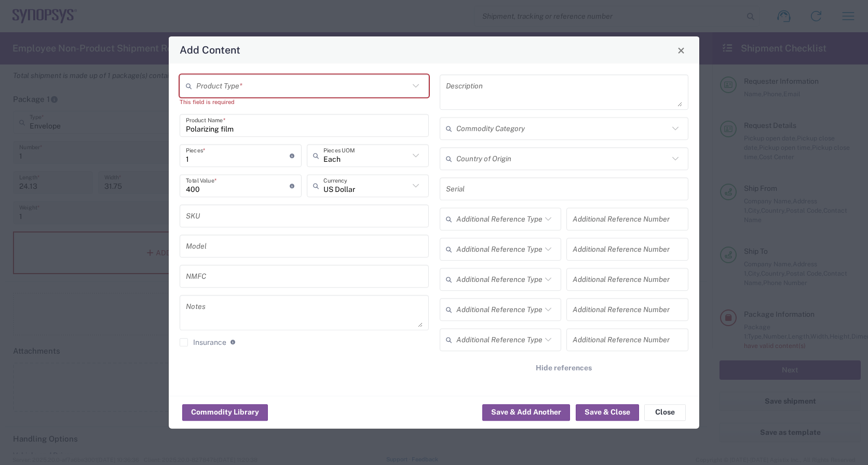 The width and height of the screenshot is (868, 465). What do you see at coordinates (526, 412) in the screenshot?
I see `button: Save & Add Another` at bounding box center [526, 412].